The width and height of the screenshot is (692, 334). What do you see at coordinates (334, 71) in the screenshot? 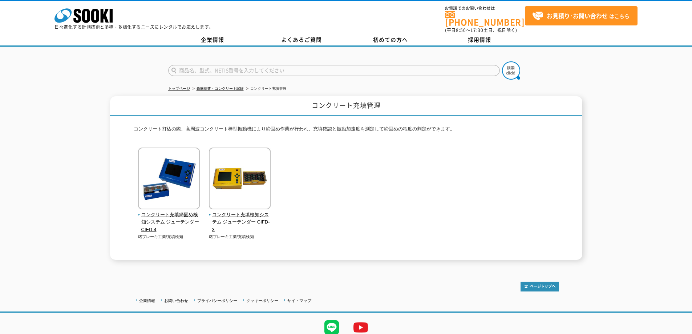
I see `input: 商品名、型式、NETIS番号を入力してください` at bounding box center [334, 71].